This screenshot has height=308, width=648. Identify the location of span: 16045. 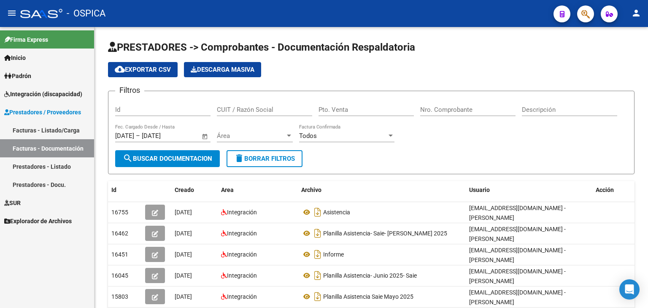
(120, 276).